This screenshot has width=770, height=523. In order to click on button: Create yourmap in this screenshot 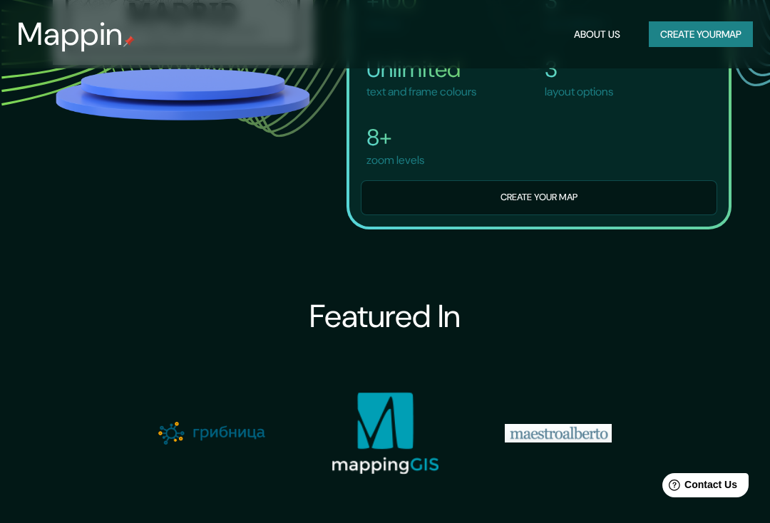, I will do `click(701, 34)`.